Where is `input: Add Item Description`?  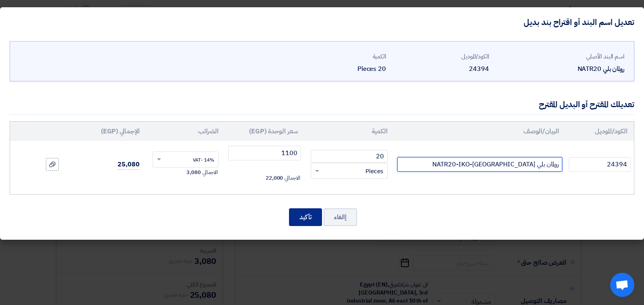
input: Add Item Description is located at coordinates (480, 164).